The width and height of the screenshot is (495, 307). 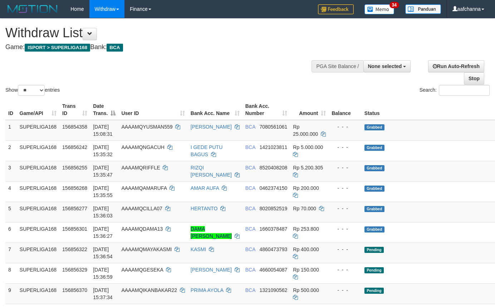 What do you see at coordinates (273, 127) in the screenshot?
I see `span: Copy 7080561061 to clipboard` at bounding box center [273, 127].